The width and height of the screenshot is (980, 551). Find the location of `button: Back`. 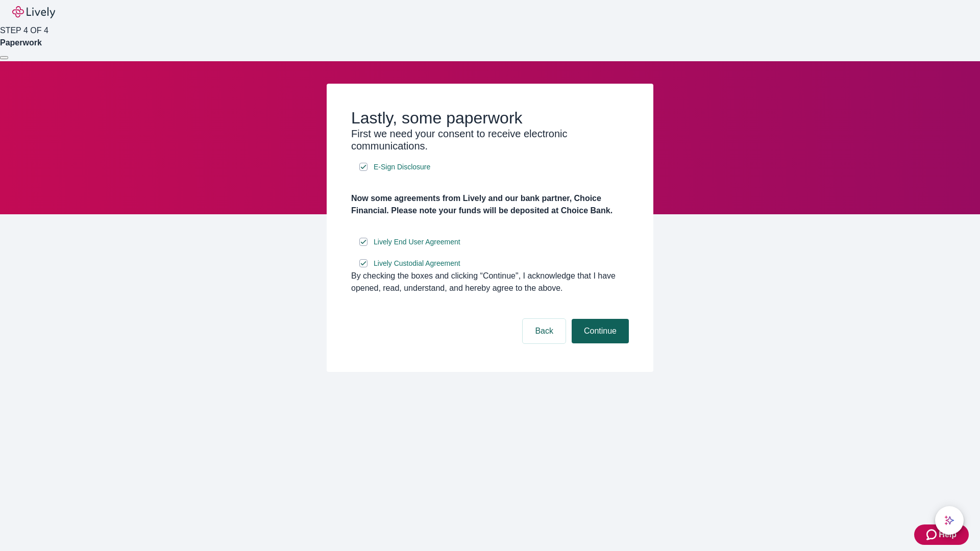

button: Back is located at coordinates (544, 331).